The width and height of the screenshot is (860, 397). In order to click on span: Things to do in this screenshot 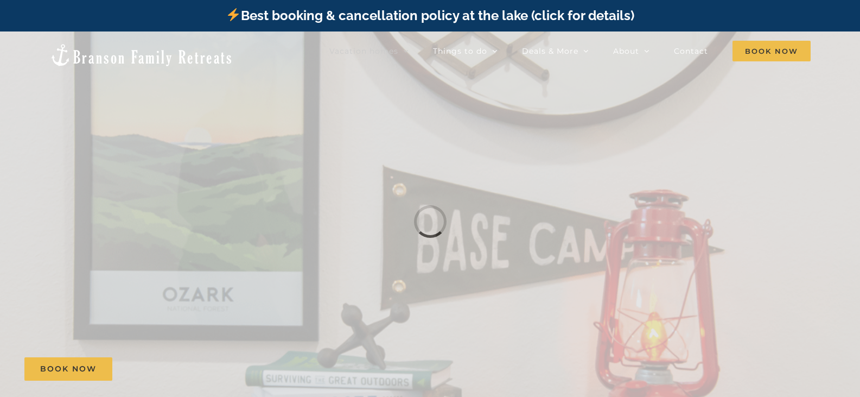, I will do `click(460, 51)`.